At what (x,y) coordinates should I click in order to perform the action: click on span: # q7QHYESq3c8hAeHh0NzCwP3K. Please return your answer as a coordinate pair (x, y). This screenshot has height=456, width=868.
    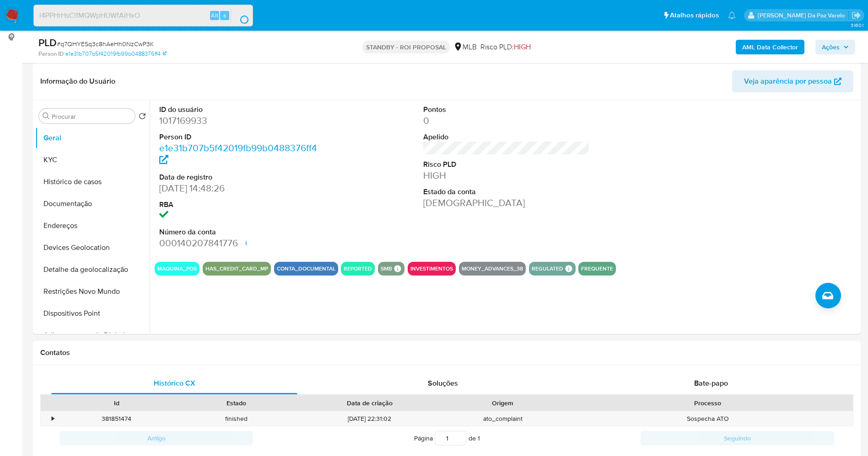
    Looking at the image, I should click on (105, 44).